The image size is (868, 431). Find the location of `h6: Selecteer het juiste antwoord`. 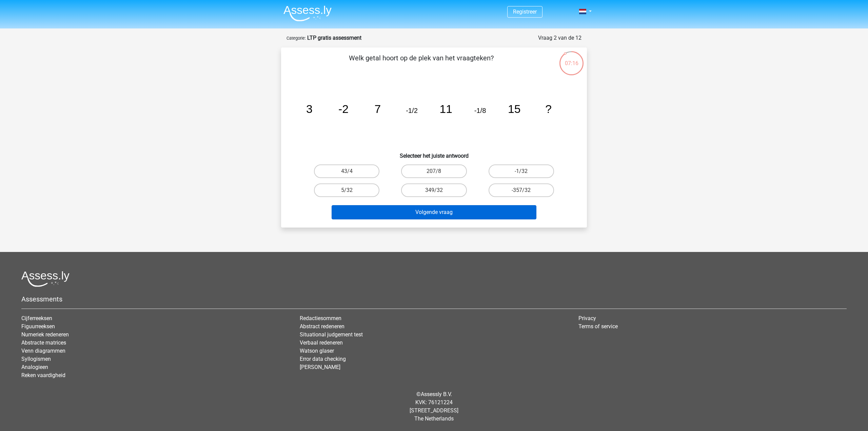

h6: Selecteer het juiste antwoord is located at coordinates (434, 153).